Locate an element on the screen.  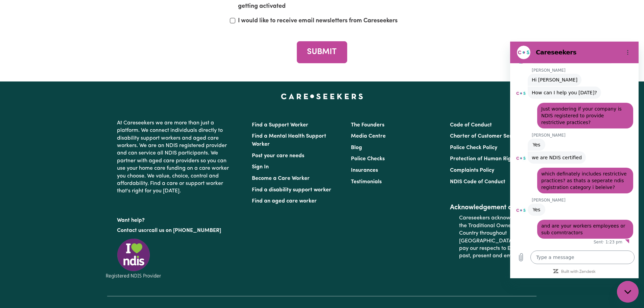
a: Police Checks is located at coordinates (368, 159).